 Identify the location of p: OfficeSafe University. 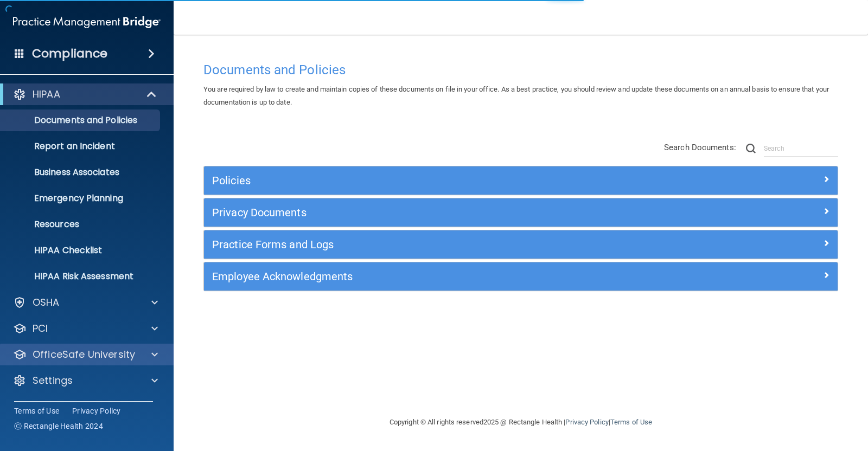
(84, 355).